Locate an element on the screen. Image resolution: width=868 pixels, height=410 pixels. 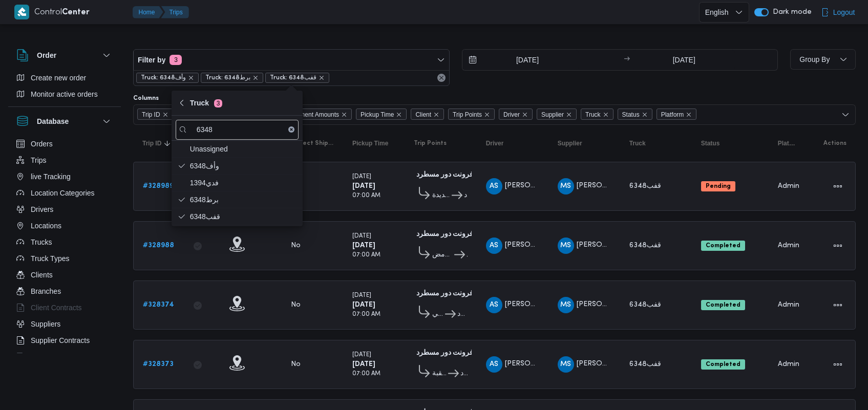
span: Clients is located at coordinates (41, 275).